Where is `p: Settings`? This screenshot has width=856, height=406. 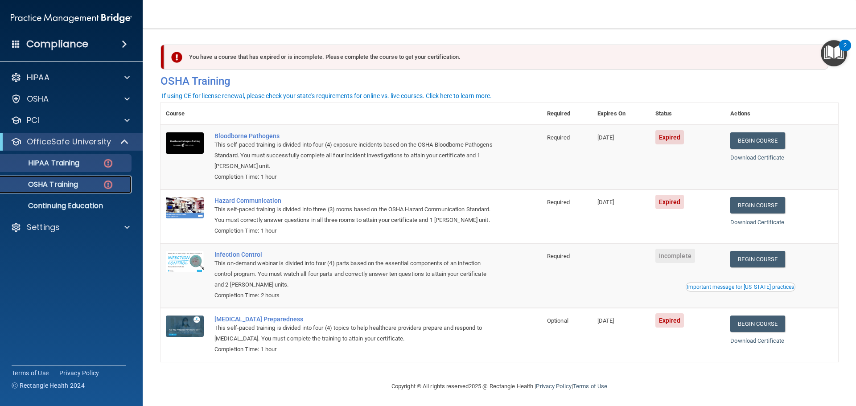
p: Settings is located at coordinates (43, 227).